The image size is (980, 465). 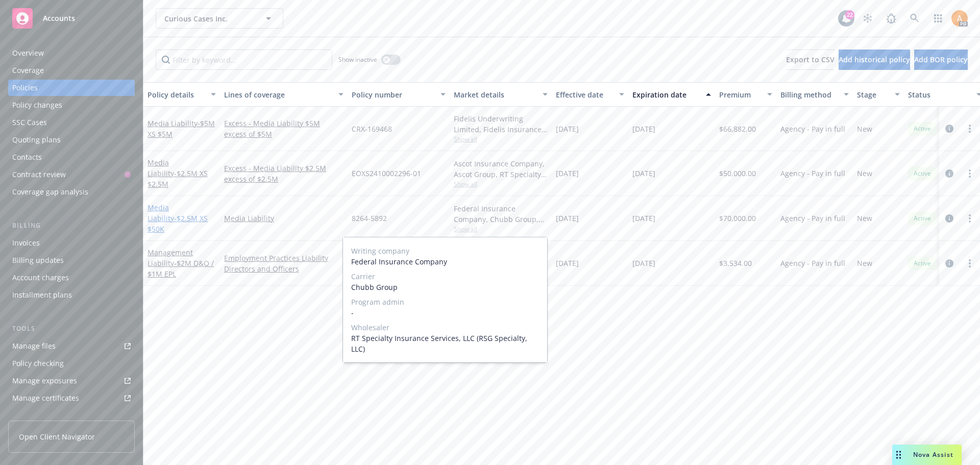 I want to click on div: Policy checking, so click(x=38, y=363).